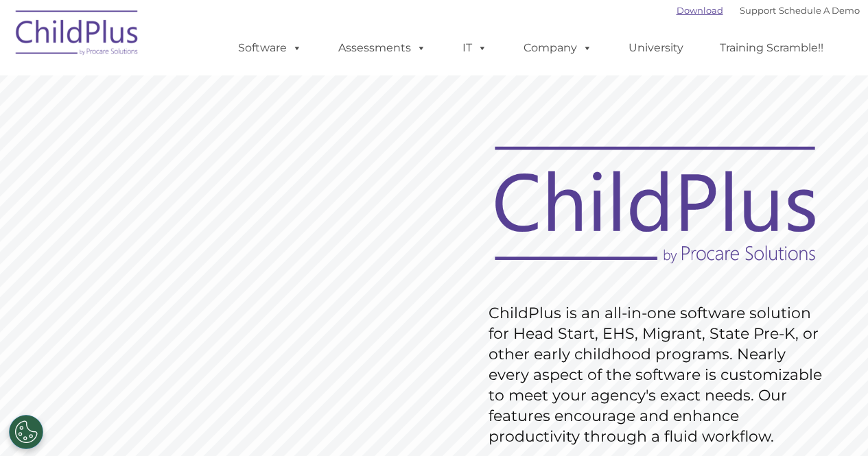  I want to click on a: Software, so click(270, 48).